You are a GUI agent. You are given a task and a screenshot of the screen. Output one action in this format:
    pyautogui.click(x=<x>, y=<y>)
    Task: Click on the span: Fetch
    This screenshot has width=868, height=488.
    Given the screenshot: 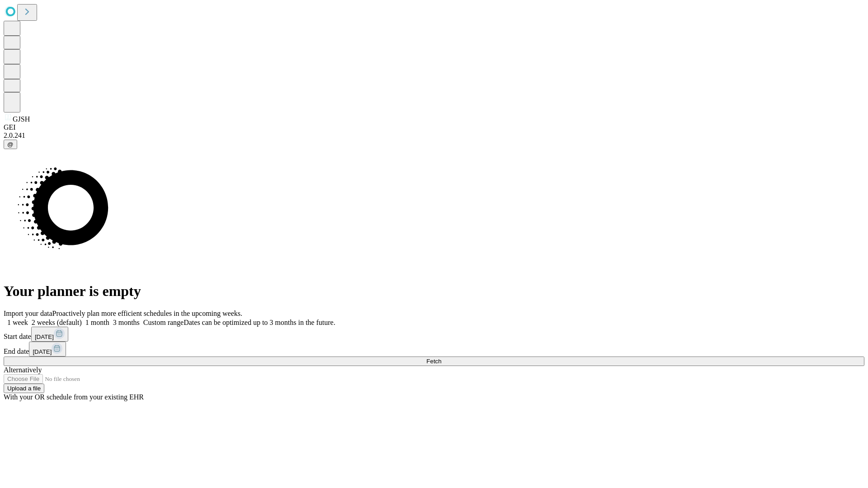 What is the action you would take?
    pyautogui.click(x=433, y=361)
    